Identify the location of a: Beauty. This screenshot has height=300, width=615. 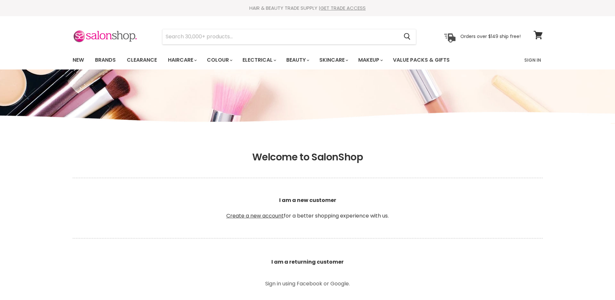
(297, 60).